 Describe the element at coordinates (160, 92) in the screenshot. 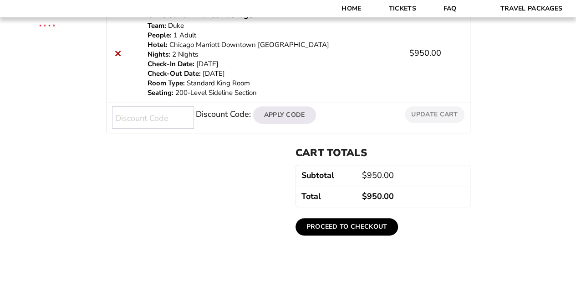

I see `dt: Seating:` at that location.